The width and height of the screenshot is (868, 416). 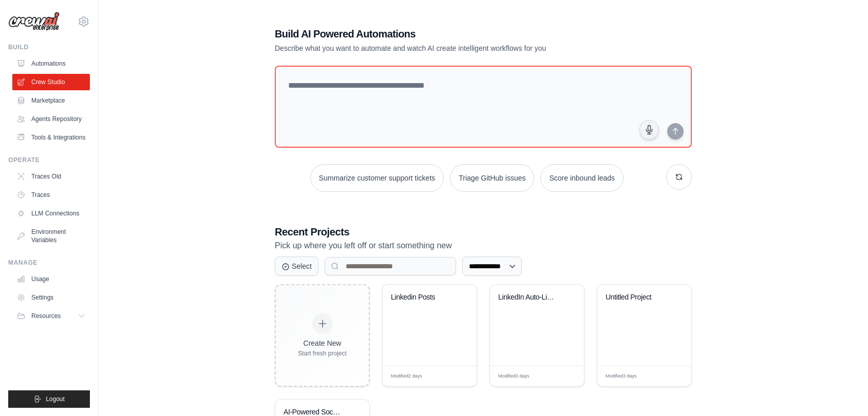 I want to click on a: Usage, so click(x=51, y=279).